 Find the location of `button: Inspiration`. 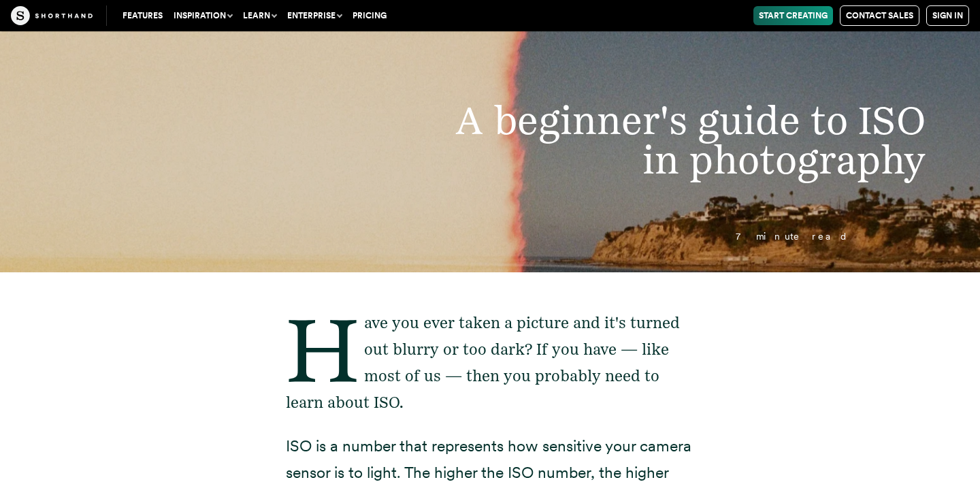

button: Inspiration is located at coordinates (203, 15).